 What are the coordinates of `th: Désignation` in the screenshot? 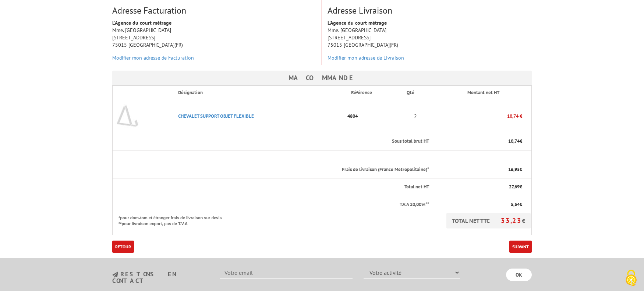 It's located at (258, 93).